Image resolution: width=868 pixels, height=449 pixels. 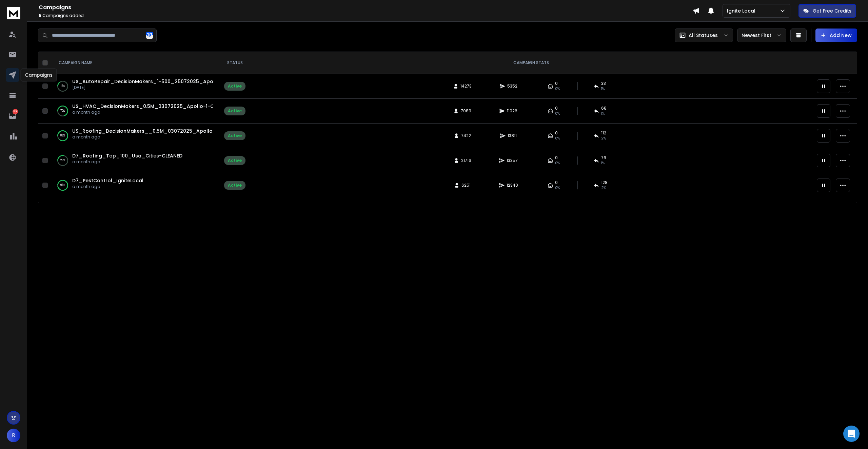 What do you see at coordinates (135, 62) in the screenshot?
I see `th: CAMPAIGN NAME` at bounding box center [135, 62].